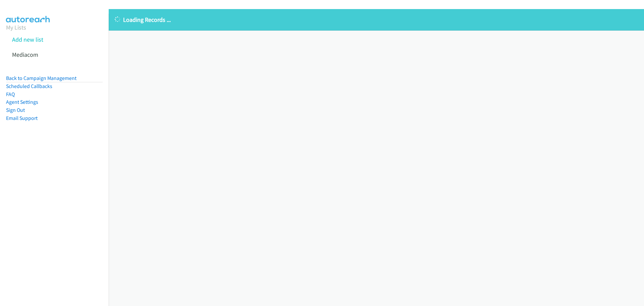 This screenshot has height=306, width=644. I want to click on p: Loading Records ..., so click(376, 19).